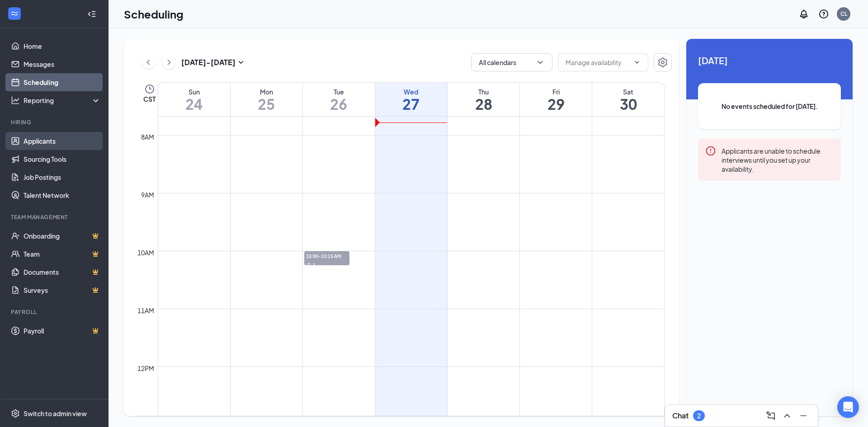 The height and width of the screenshot is (427, 868). I want to click on button: ChevronRight, so click(169, 63).